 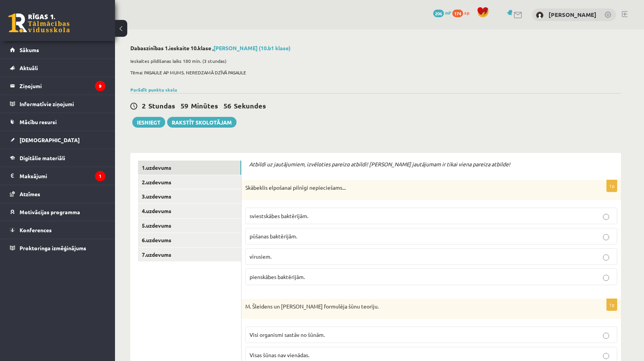 What do you see at coordinates (38, 122) in the screenshot?
I see `span: Mācību resursi` at bounding box center [38, 122].